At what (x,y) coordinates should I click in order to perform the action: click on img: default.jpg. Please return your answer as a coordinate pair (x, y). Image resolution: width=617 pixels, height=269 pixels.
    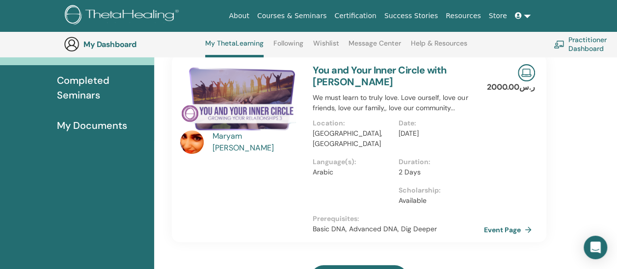
    Looking at the image, I should click on (192, 142).